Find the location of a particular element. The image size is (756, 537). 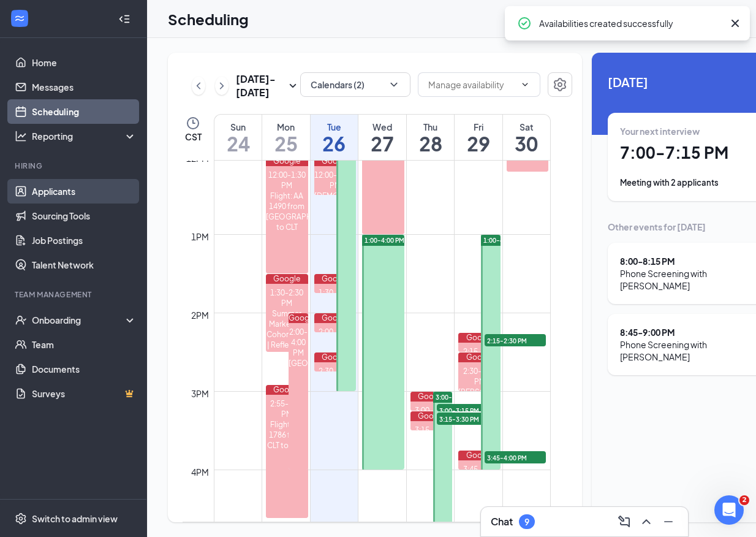

a: Documents is located at coordinates (84, 369).